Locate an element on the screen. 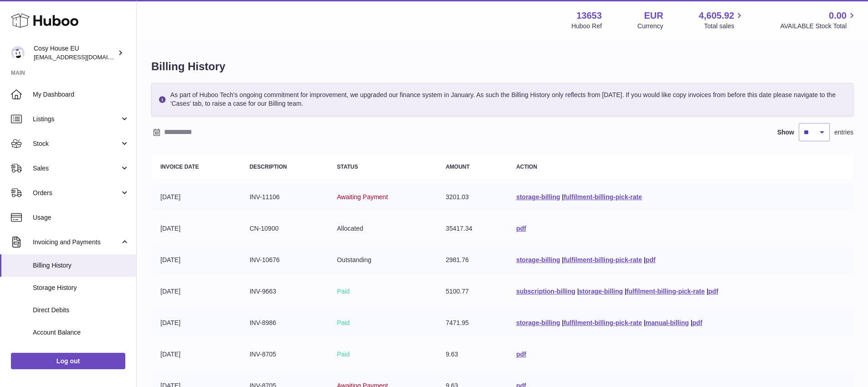  span: Stock is located at coordinates (76, 144).